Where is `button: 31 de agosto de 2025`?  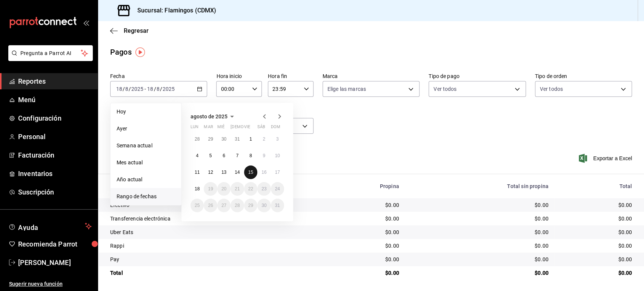
button: 31 de agosto de 2025 is located at coordinates (278, 205).